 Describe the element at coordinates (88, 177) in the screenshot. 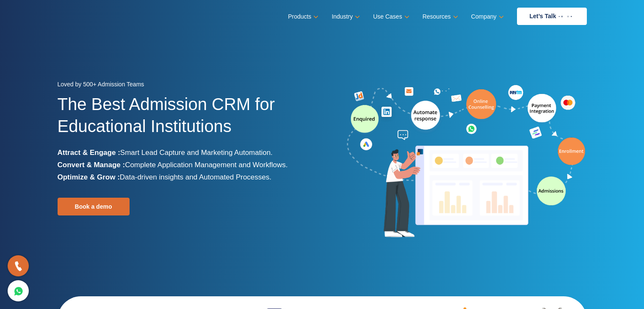

I see `b: Optimize & Grow :` at that location.